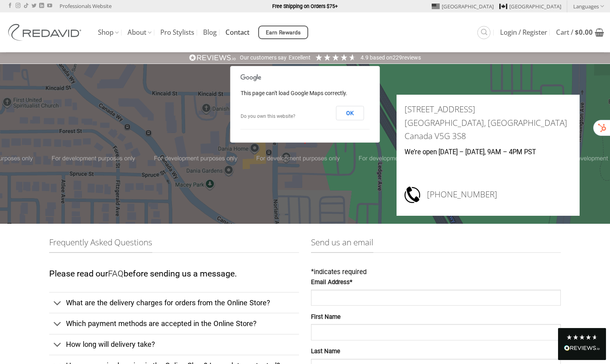 The image size is (610, 364). I want to click on span: Which payment methods are accepted in the Online Store?, so click(161, 323).